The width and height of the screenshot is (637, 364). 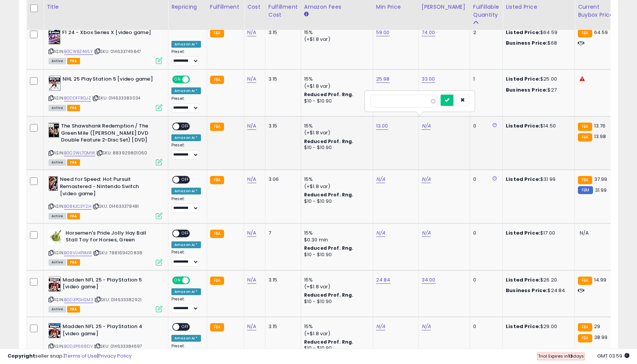 What do you see at coordinates (70, 357) in the screenshot?
I see `div: seller snap | |` at bounding box center [70, 357].